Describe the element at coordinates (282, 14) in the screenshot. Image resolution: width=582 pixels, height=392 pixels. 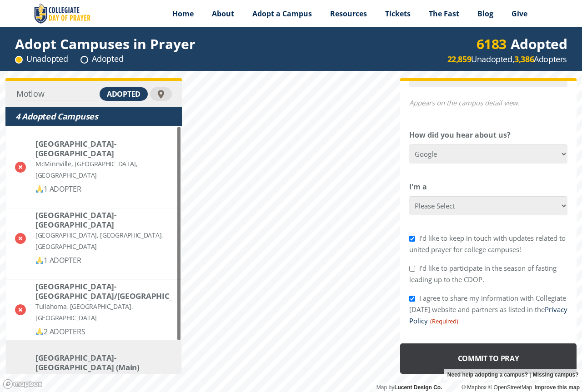
I see `a: Adopt a Campus` at that location.